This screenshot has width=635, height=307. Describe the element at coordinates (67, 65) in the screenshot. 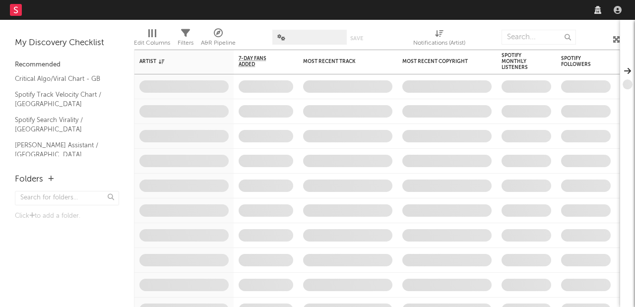

I see `div: Recommended` at that location.